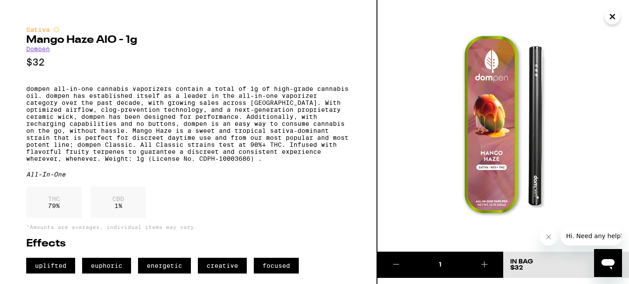 Image resolution: width=629 pixels, height=284 pixels. What do you see at coordinates (522, 262) in the screenshot?
I see `div: In Bag` at bounding box center [522, 262].